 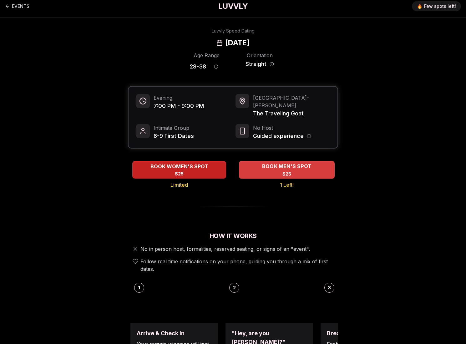 I want to click on span: 7:00 PM - 9:00 PM, so click(x=179, y=106).